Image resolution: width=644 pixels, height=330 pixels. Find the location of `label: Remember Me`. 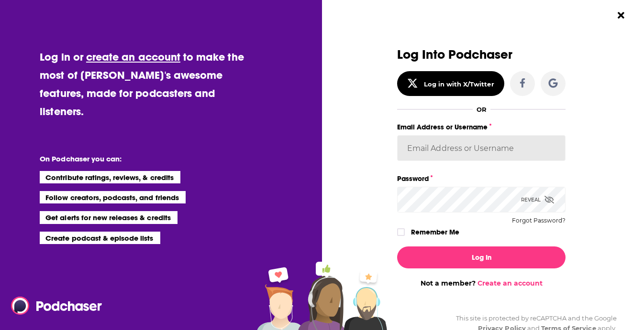

label: Remember Me is located at coordinates (435, 232).